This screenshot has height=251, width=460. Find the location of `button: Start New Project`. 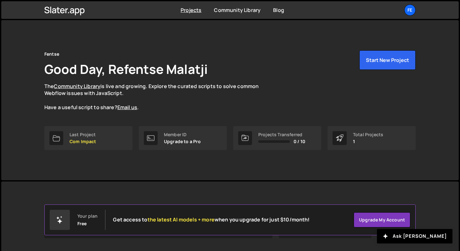

button: Start New Project is located at coordinates (388, 60).